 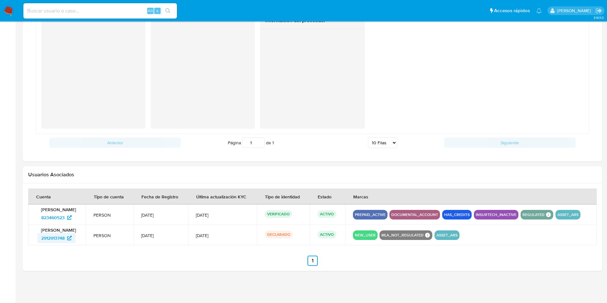 What do you see at coordinates (512, 11) in the screenshot?
I see `span: Accesos rápidos` at bounding box center [512, 11].